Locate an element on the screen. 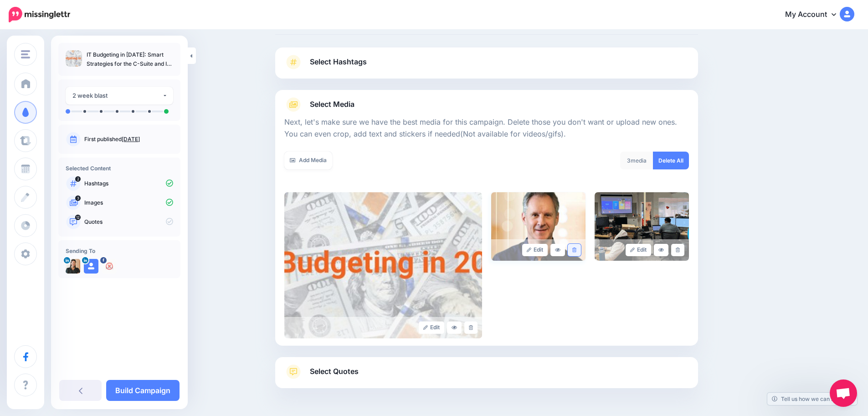 This screenshot has height=416, width=868. img: 302433672_10159081232133196_4068783852582258592_n-bsa122643.jpg is located at coordinates (109, 266).